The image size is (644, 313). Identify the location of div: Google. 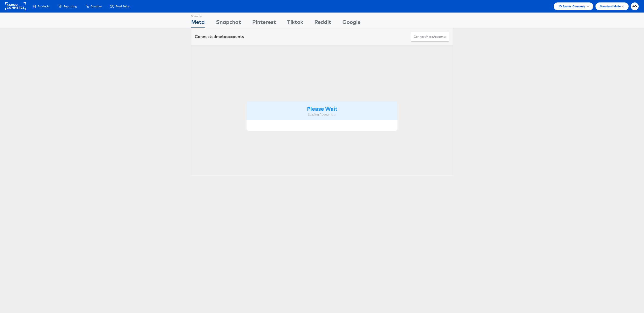
(352, 23).